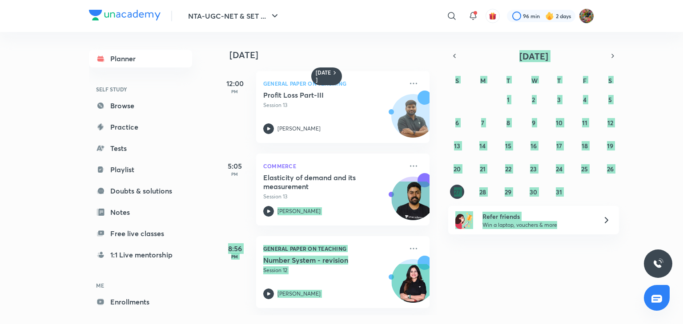  What do you see at coordinates (508, 100) in the screenshot?
I see `abbr: July 1, 2025` at bounding box center [508, 100].